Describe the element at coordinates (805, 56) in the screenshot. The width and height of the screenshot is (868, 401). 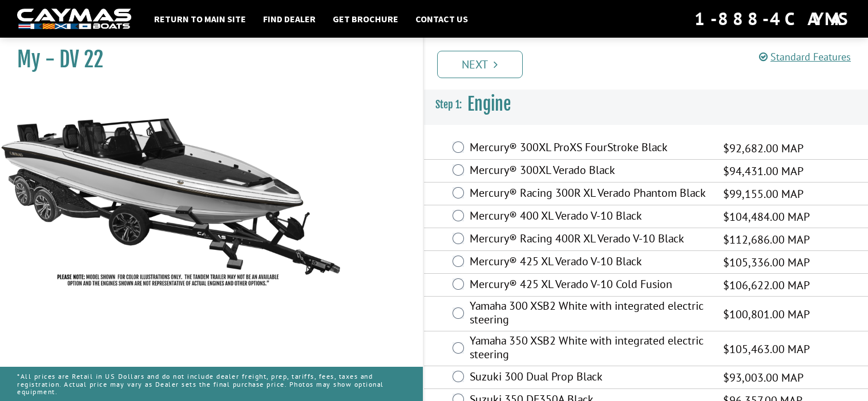
I see `a: Standard Features` at that location.